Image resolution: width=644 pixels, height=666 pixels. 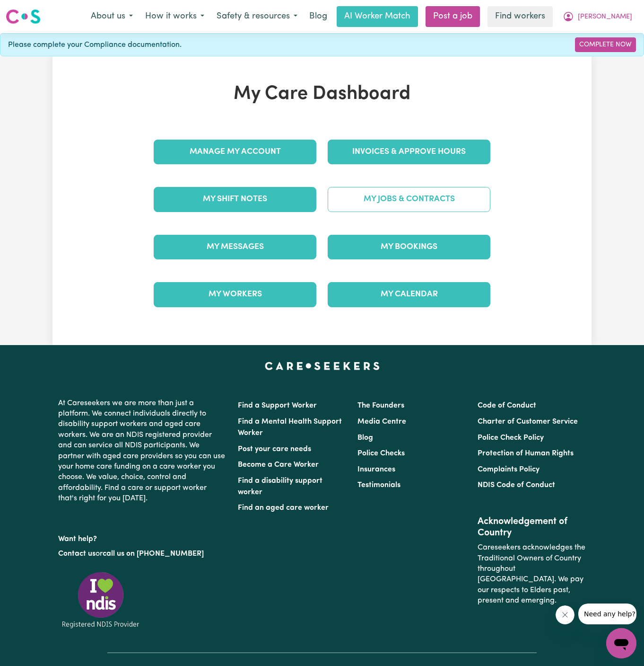 What do you see at coordinates (278, 465) in the screenshot?
I see `a: Become a Care Worker` at bounding box center [278, 465].